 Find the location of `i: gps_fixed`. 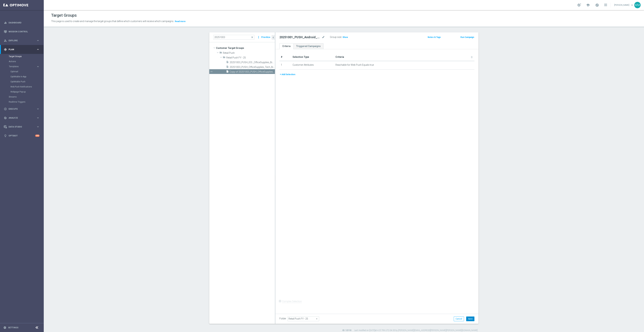

i: gps_fixed is located at coordinates (5, 50).